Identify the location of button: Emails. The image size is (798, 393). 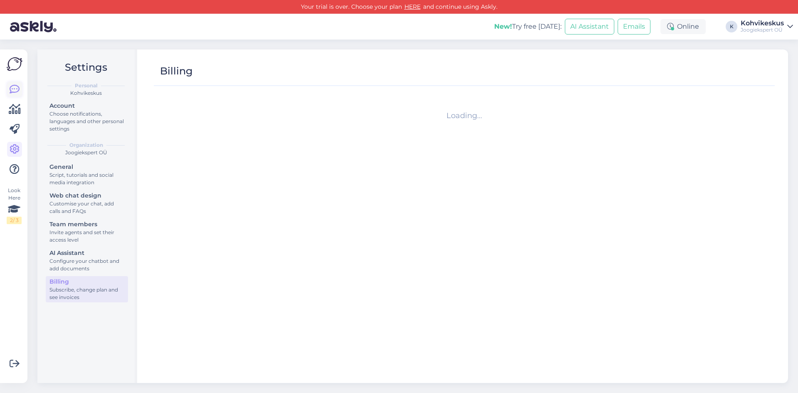
(634, 27).